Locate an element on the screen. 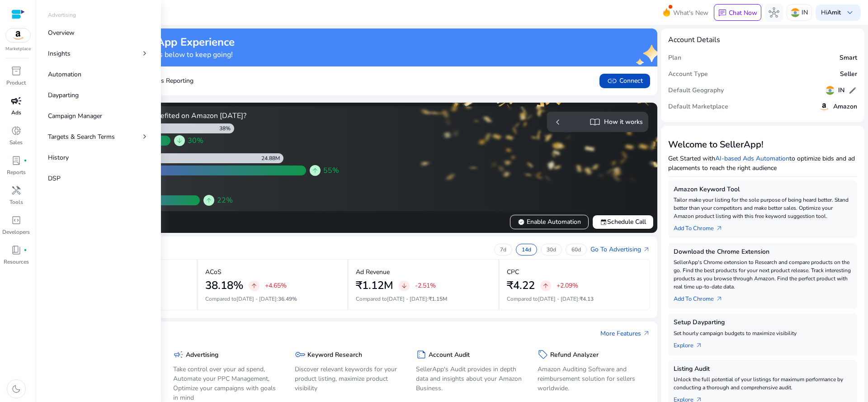 This screenshot has width=868, height=402. span: chat is located at coordinates (723, 13).